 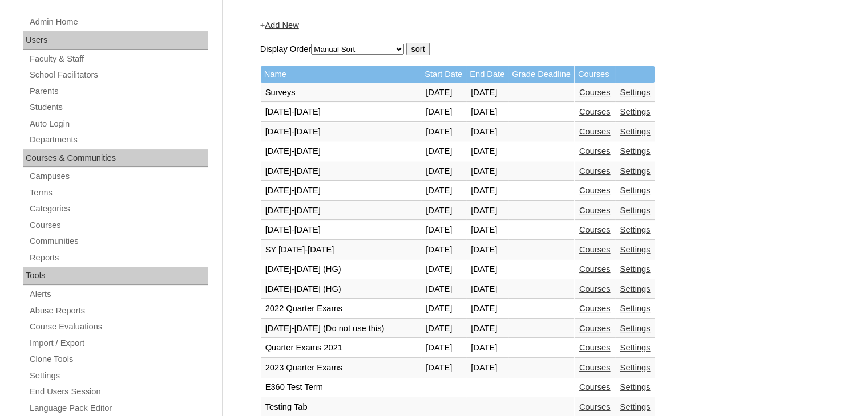 I want to click on a: Campuses, so click(x=118, y=176).